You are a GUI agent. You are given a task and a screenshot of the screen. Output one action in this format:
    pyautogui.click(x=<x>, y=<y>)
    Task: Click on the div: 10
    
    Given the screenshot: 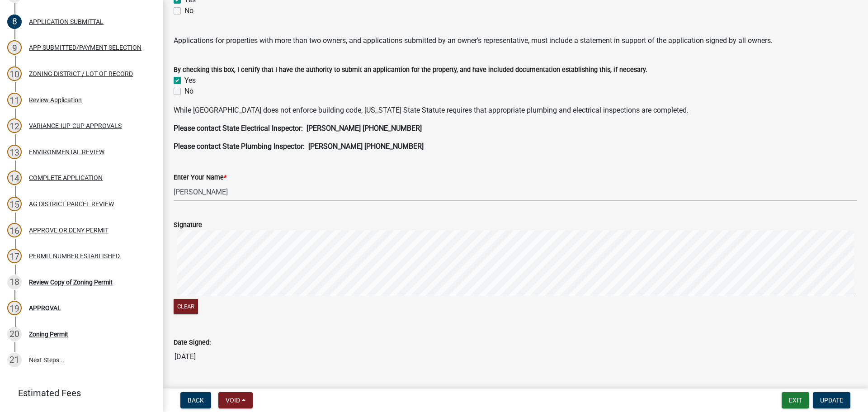 What is the action you would take?
    pyautogui.click(x=14, y=73)
    